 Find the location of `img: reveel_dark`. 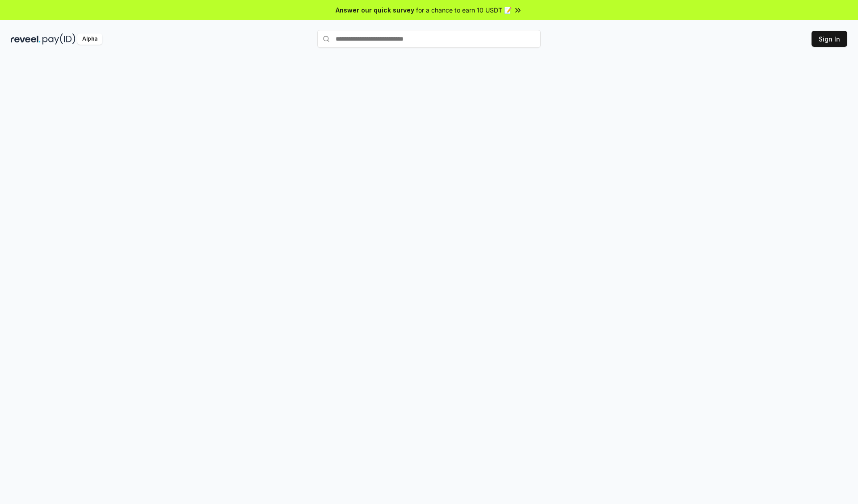

img: reveel_dark is located at coordinates (26, 39).